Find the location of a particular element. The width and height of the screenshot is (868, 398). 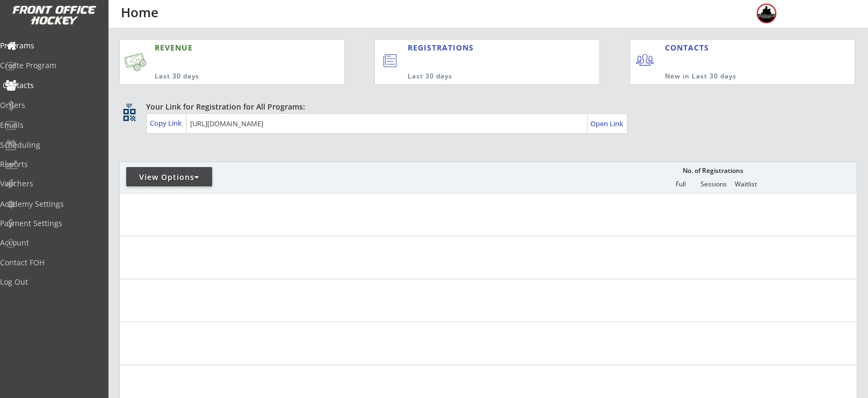

div: Waitlist is located at coordinates (745, 184).